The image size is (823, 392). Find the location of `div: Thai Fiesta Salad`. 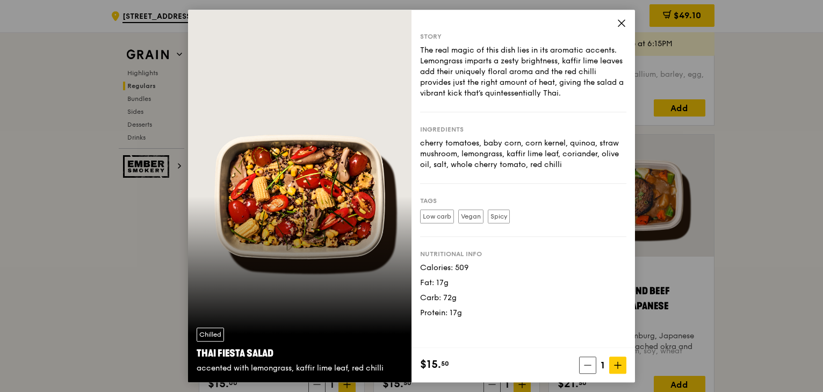

div: Thai Fiesta Salad is located at coordinates (300, 354).